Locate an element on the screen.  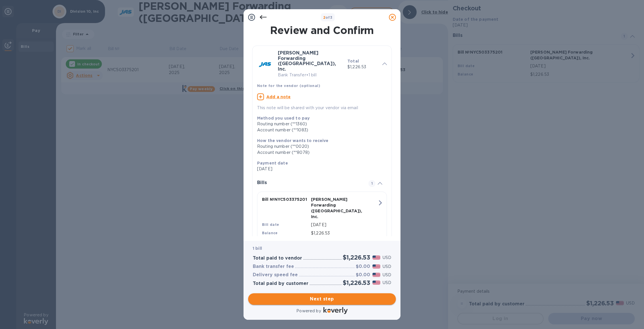
h3: Bills is located at coordinates (309, 183).